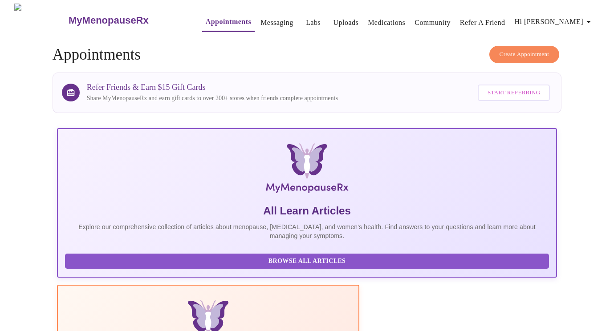 The width and height of the screenshot is (614, 331). What do you see at coordinates (212, 87) in the screenshot?
I see `h3: Refer Friends & Earn $15 Gift Cards` at bounding box center [212, 87].